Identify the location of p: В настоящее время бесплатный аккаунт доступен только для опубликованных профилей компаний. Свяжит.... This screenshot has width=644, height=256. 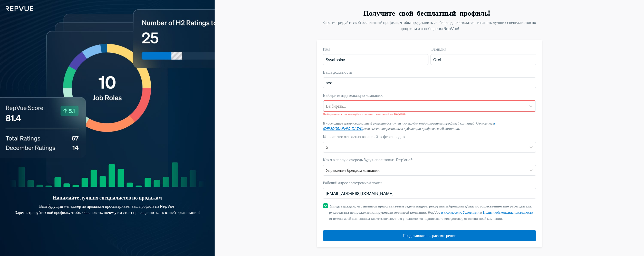
(429, 126).